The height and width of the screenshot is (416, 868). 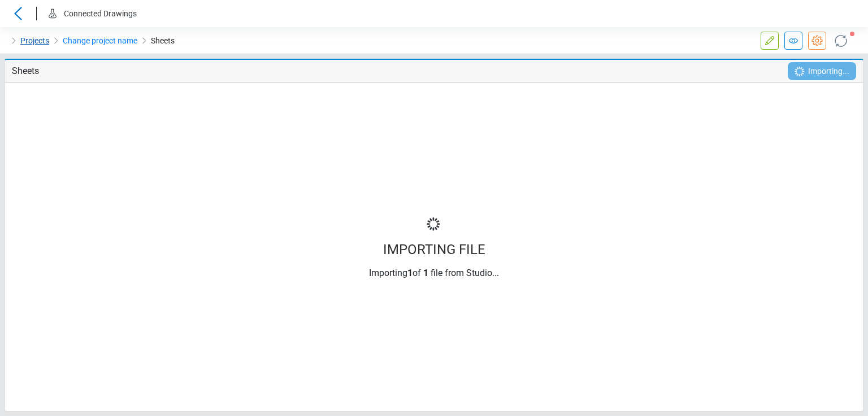 What do you see at coordinates (434, 273) in the screenshot?
I see `span: Importing of file from Studio...` at bounding box center [434, 273].